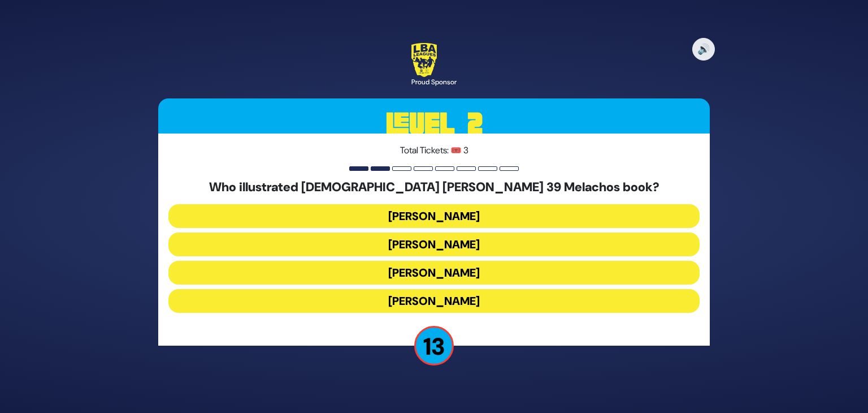 The height and width of the screenshot is (413, 868). What do you see at coordinates (434, 124) in the screenshot?
I see `h3: Level 2` at bounding box center [434, 124].